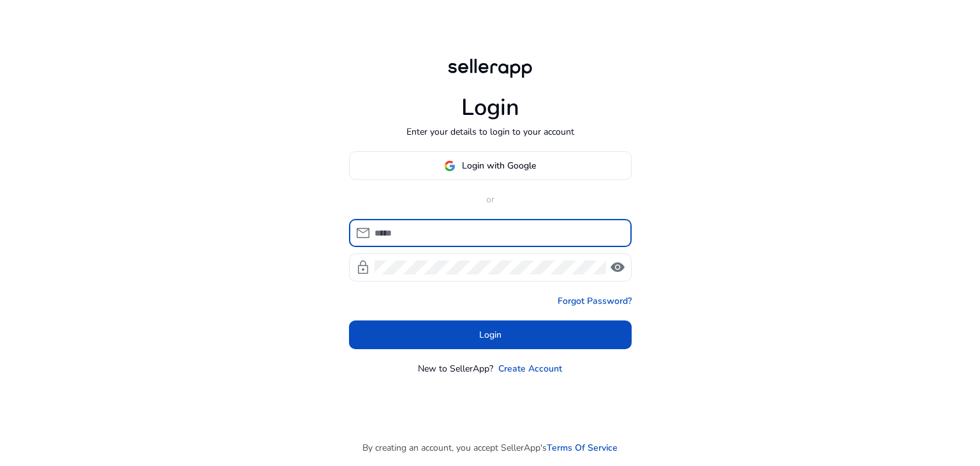  I want to click on p: or, so click(490, 199).